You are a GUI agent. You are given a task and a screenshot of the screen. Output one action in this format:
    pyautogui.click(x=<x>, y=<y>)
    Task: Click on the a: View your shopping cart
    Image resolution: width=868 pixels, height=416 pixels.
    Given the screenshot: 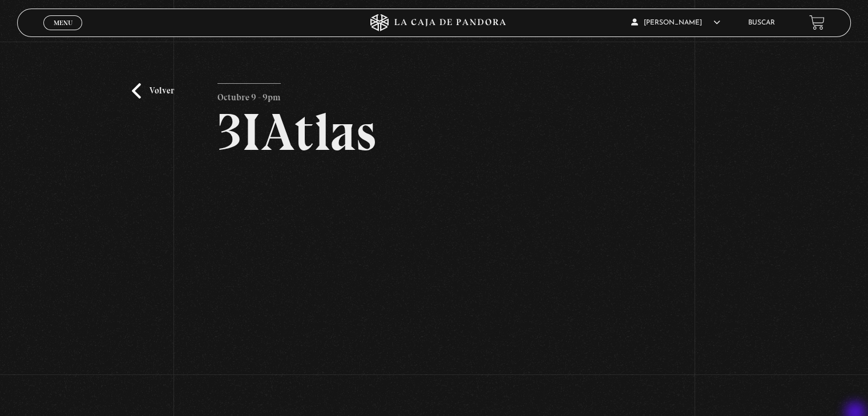 What is the action you would take?
    pyautogui.click(x=817, y=22)
    